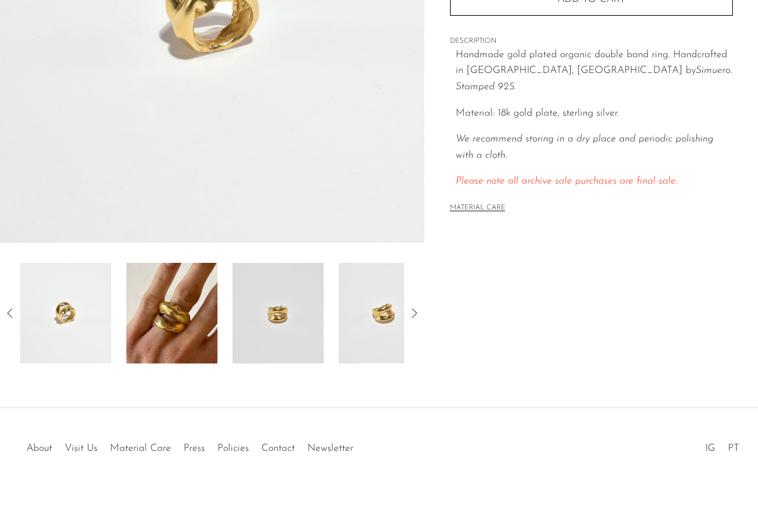 The height and width of the screenshot is (532, 758). I want to click on a: PT, so click(733, 448).